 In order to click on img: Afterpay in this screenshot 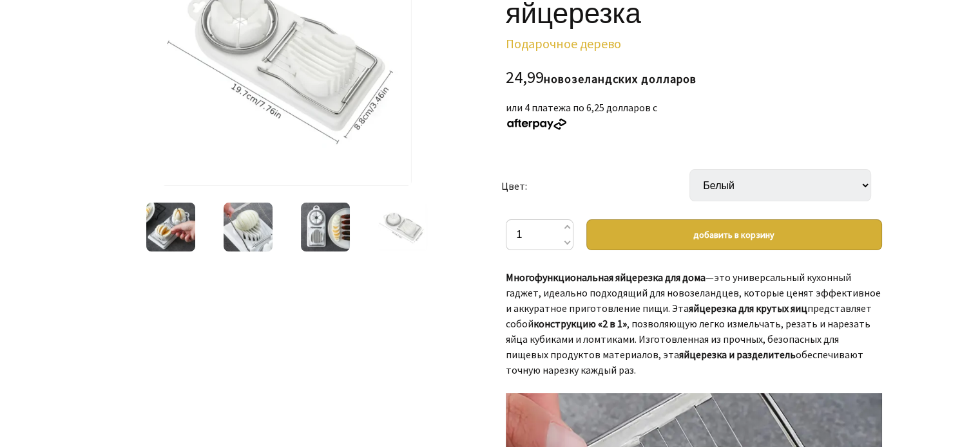, I will do `click(536, 124)`.